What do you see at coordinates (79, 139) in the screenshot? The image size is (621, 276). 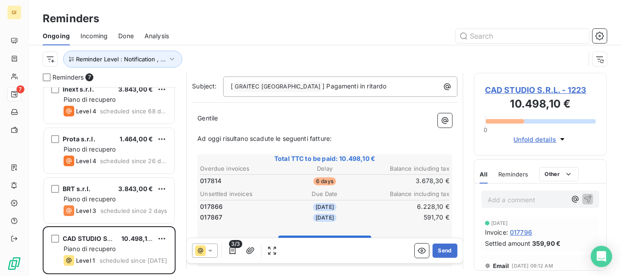 I see `span: Prota s.r.l.` at bounding box center [79, 139].